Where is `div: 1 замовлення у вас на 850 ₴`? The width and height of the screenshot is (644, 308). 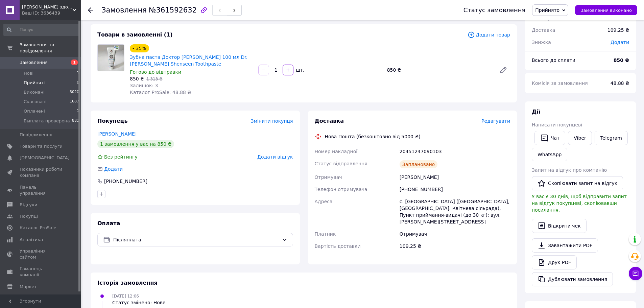 div: 1 замовлення у вас на 850 ₴ is located at coordinates (135, 144).